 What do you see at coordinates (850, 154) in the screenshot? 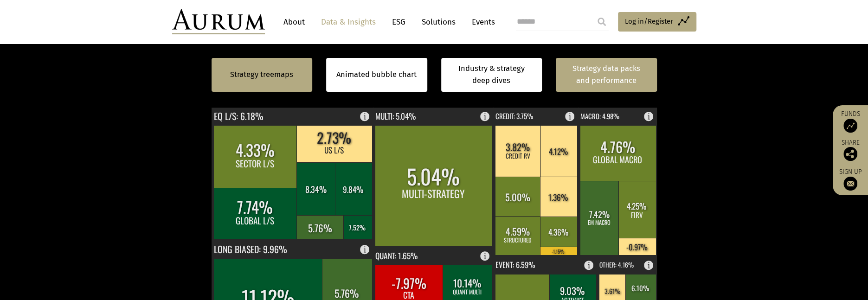
I see `img: Share this post` at bounding box center [850, 154].